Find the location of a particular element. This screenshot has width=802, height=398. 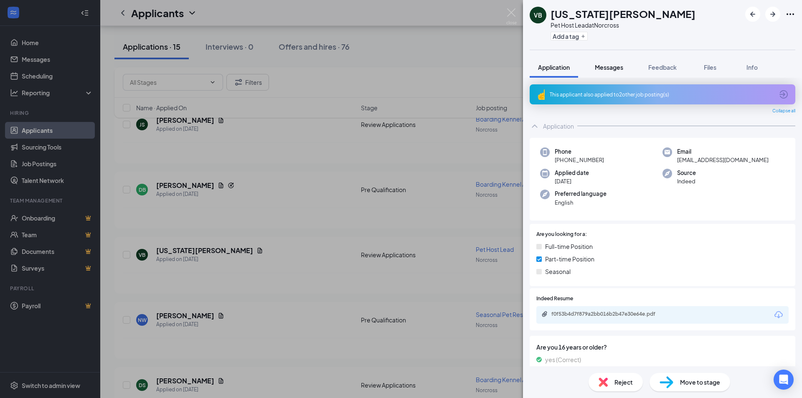

svg: Plus is located at coordinates (583, 36).